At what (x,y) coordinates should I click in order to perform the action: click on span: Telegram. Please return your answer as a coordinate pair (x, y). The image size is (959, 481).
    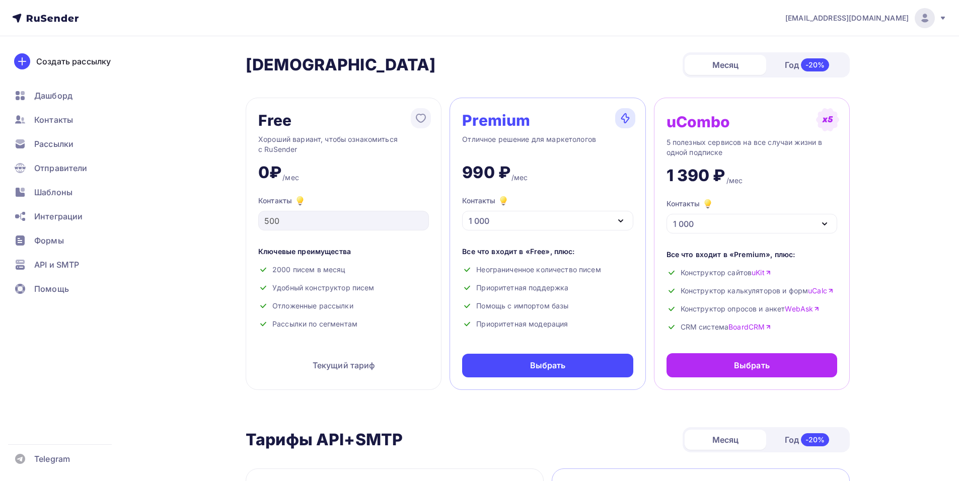
    Looking at the image, I should click on (52, 459).